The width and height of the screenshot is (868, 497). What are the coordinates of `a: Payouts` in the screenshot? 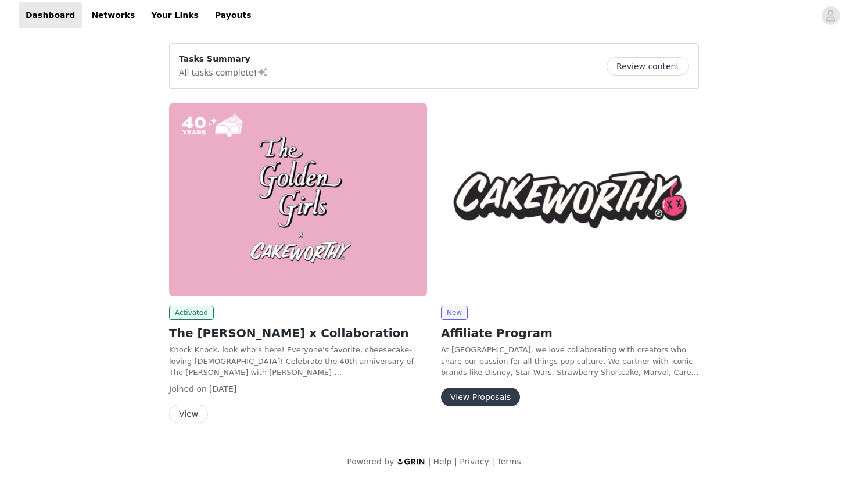 It's located at (233, 15).